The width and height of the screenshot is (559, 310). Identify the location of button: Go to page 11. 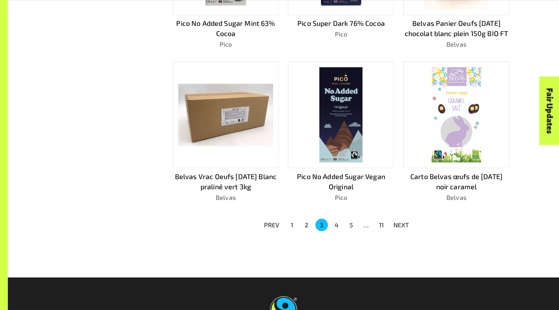
(381, 225).